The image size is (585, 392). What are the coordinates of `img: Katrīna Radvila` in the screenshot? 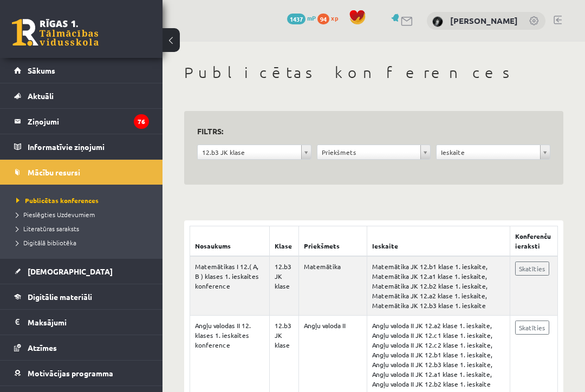 It's located at (438, 21).